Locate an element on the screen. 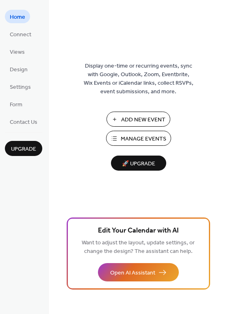 Image resolution: width=228 pixels, height=314 pixels. span: Views is located at coordinates (17, 52).